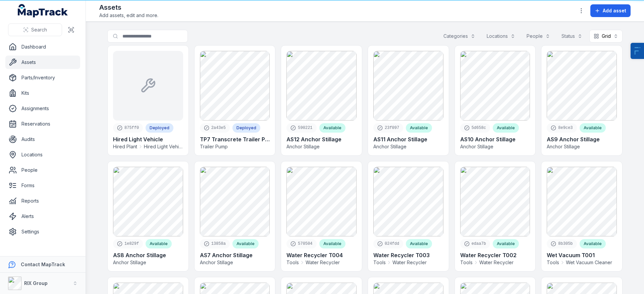 This screenshot has width=644, height=294. What do you see at coordinates (42, 93) in the screenshot?
I see `a: Kits` at bounding box center [42, 93].